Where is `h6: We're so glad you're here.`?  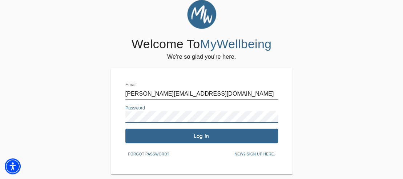
h6: We're so glad you're here. is located at coordinates (201, 57).